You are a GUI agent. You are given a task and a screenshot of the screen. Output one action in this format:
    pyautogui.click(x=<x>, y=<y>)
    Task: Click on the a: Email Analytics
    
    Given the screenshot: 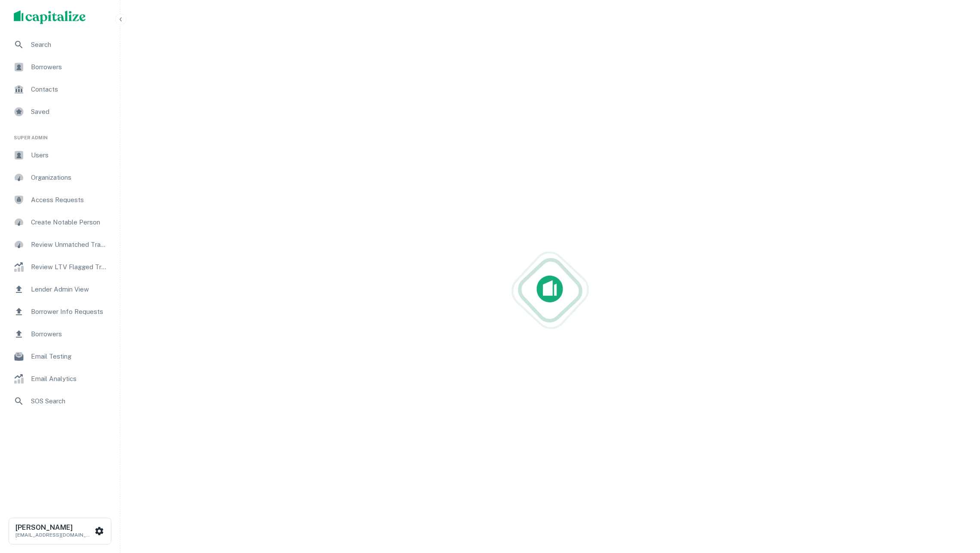 What is the action you would take?
    pyautogui.click(x=60, y=379)
    